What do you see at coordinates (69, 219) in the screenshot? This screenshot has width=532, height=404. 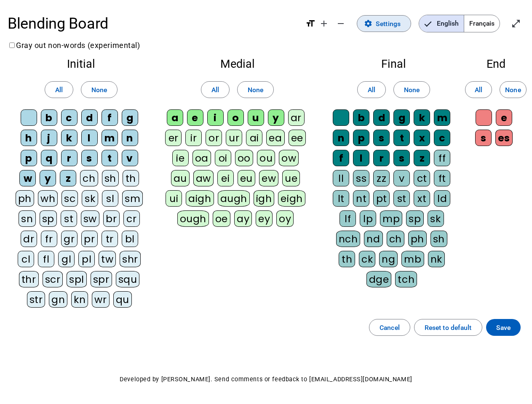 I see `div: st` at bounding box center [69, 219].